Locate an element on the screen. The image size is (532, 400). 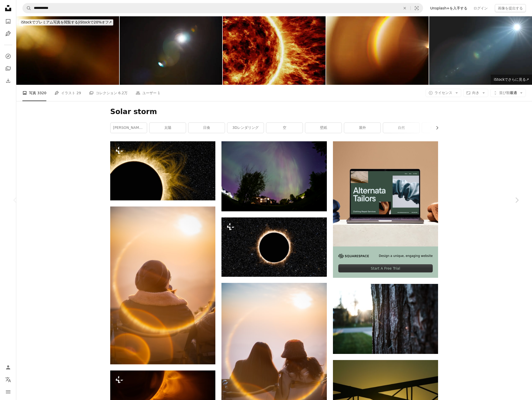
img: Dreamy real lens flare with organic imperfections on dark background is located at coordinates (68, 50).